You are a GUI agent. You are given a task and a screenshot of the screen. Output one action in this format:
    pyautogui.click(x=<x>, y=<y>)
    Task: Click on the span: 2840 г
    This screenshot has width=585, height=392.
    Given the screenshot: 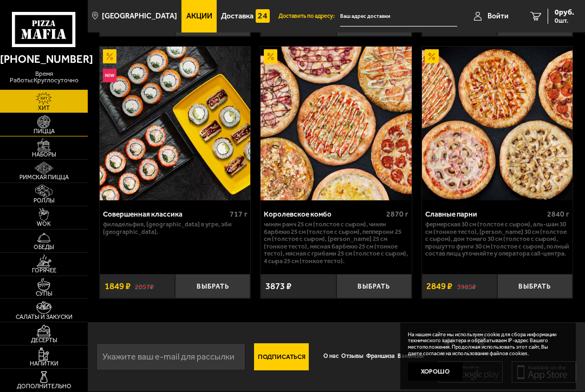 What is the action you would take?
    pyautogui.click(x=558, y=214)
    